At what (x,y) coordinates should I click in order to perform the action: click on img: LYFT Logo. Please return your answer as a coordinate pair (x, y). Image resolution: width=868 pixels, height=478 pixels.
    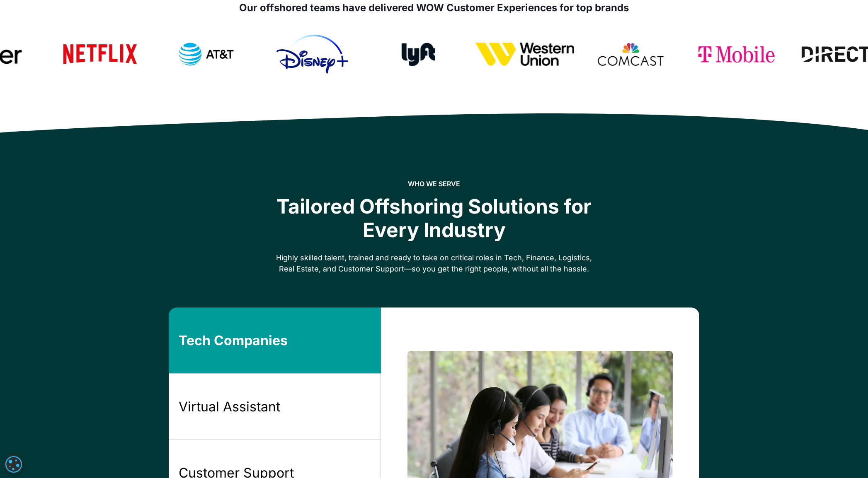
    Looking at the image, I should click on (418, 54).